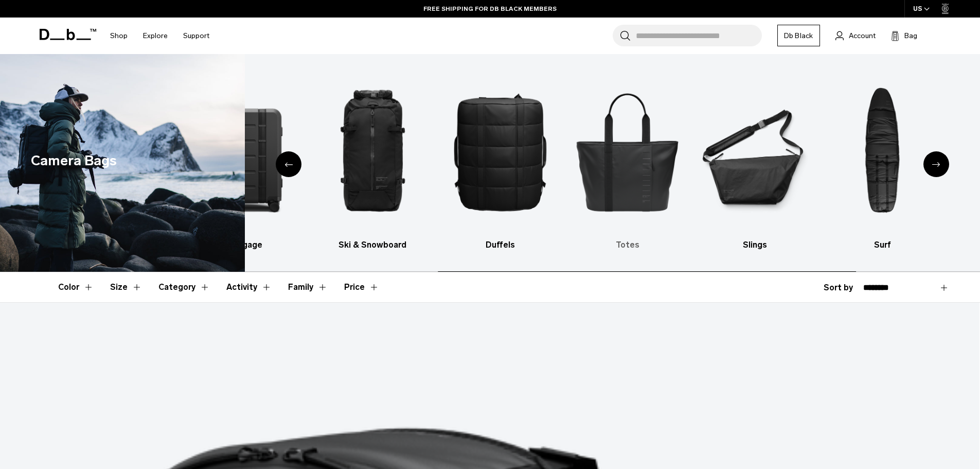  I want to click on h1: Camera Bags, so click(74, 160).